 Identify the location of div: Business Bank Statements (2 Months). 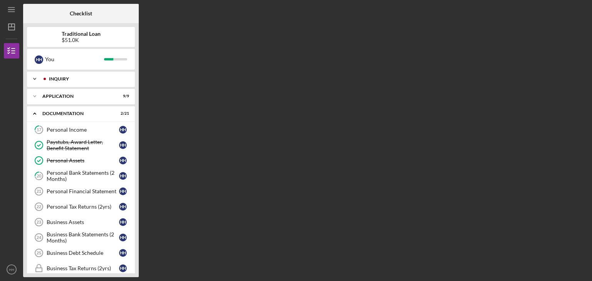
(83, 238).